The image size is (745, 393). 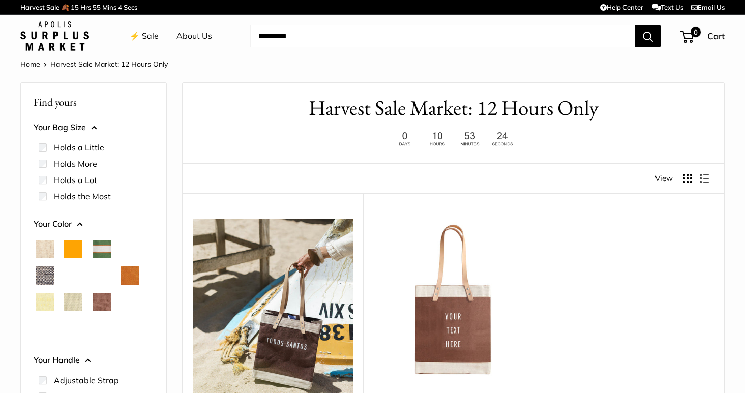 I want to click on span: 55, so click(x=97, y=7).